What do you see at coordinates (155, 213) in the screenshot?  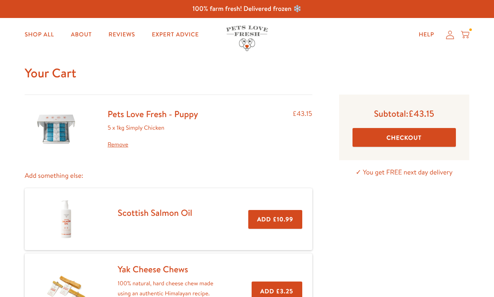 I see `a: Scottish Salmon Oil` at bounding box center [155, 213].